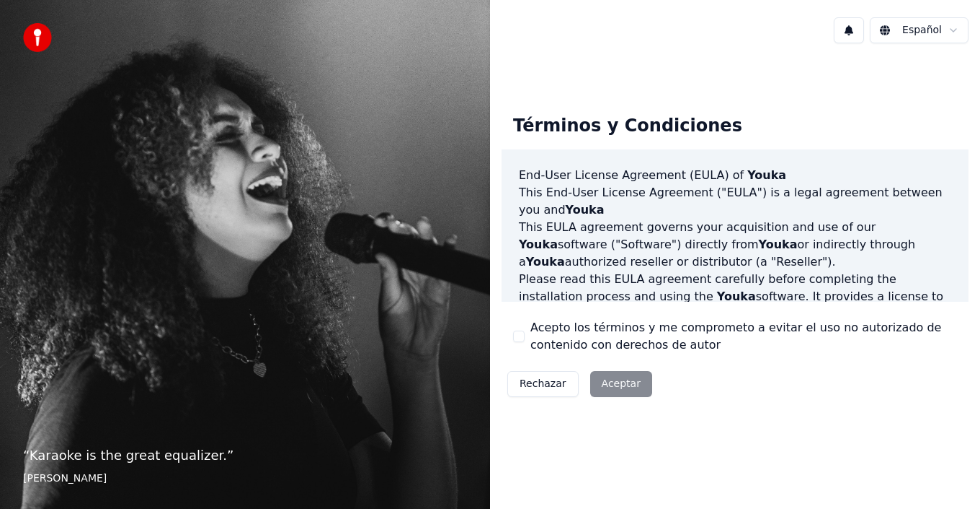  Describe the element at coordinates (543, 384) in the screenshot. I see `button: Rechazar` at that location.